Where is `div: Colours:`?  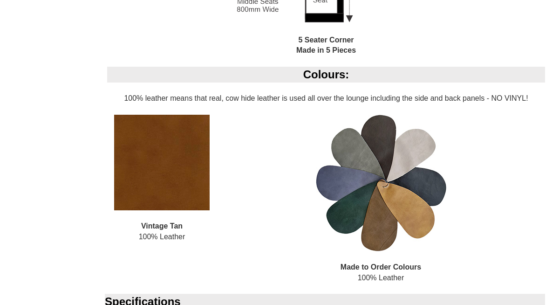 div: Colours: is located at coordinates (326, 75).